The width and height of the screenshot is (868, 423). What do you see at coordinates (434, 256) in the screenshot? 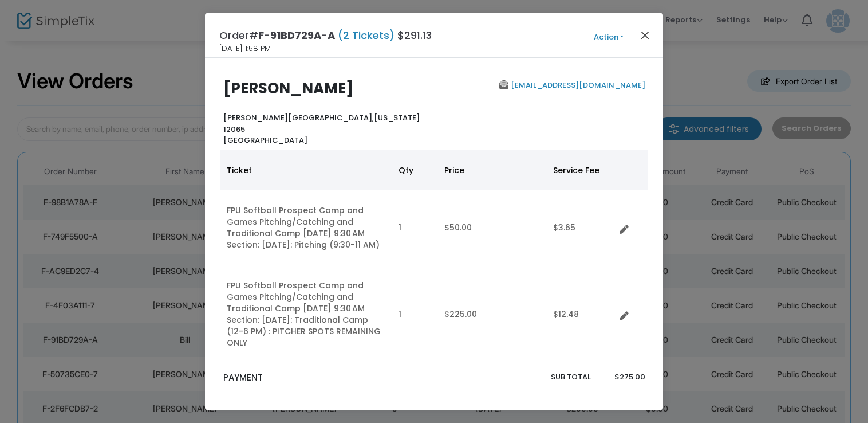
I see `div: Data table` at bounding box center [434, 256].